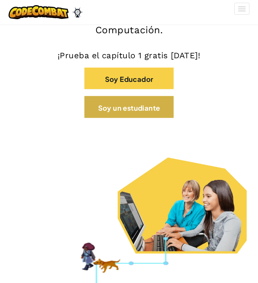  What do you see at coordinates (129, 78) in the screenshot?
I see `font: Soy Educador` at bounding box center [129, 78].